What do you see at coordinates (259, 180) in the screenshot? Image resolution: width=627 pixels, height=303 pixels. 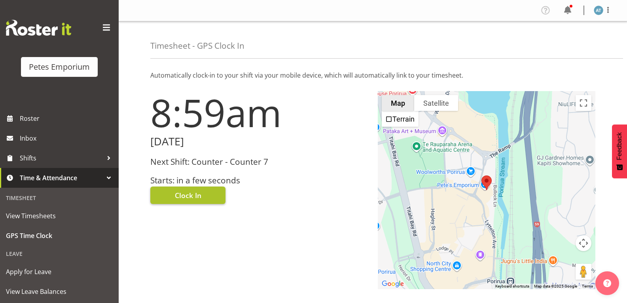 I see `h3: Starts: in a few seconds` at bounding box center [259, 180].